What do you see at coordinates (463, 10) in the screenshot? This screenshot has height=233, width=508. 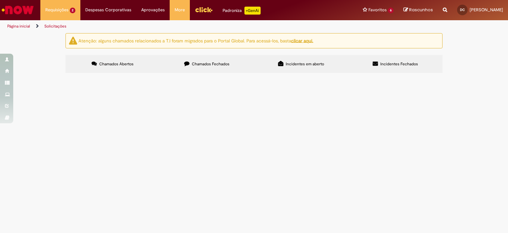 I see `span: DC` at bounding box center [463, 10].